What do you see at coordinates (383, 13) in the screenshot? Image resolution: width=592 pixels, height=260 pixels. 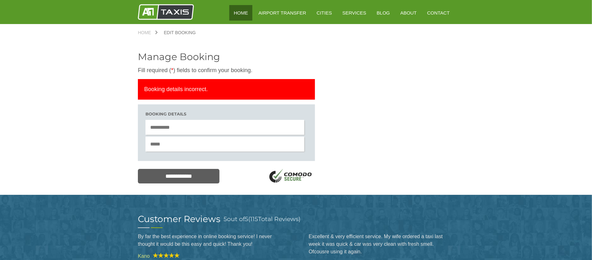 I see `a: Blog` at bounding box center [383, 13].